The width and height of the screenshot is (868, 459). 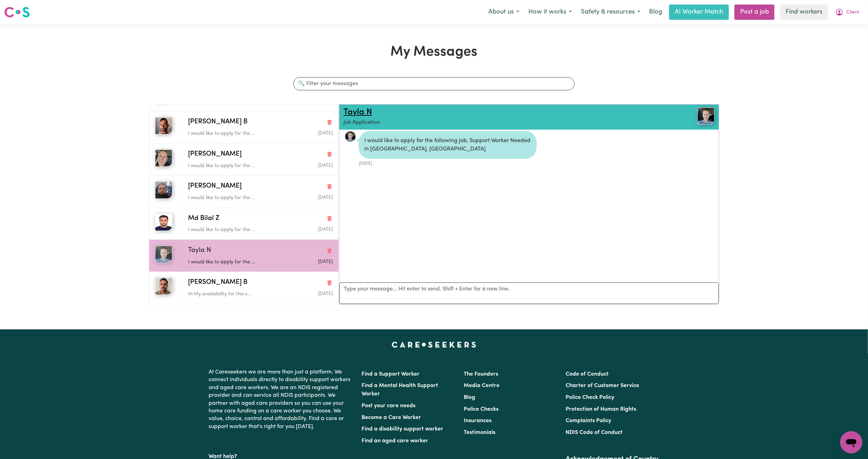 I want to click on a: Complaints Policy, so click(x=588, y=421).